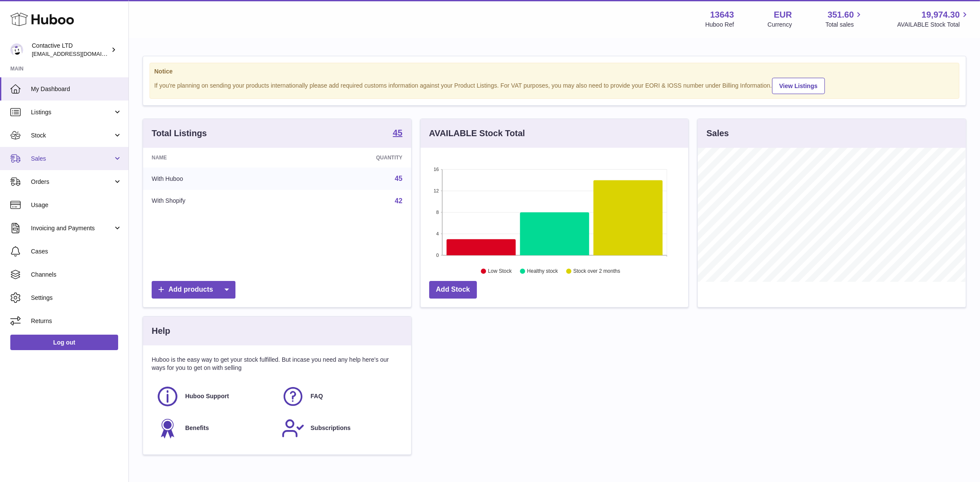 The width and height of the screenshot is (980, 482). Describe the element at coordinates (780, 24) in the screenshot. I see `div: Currency` at that location.